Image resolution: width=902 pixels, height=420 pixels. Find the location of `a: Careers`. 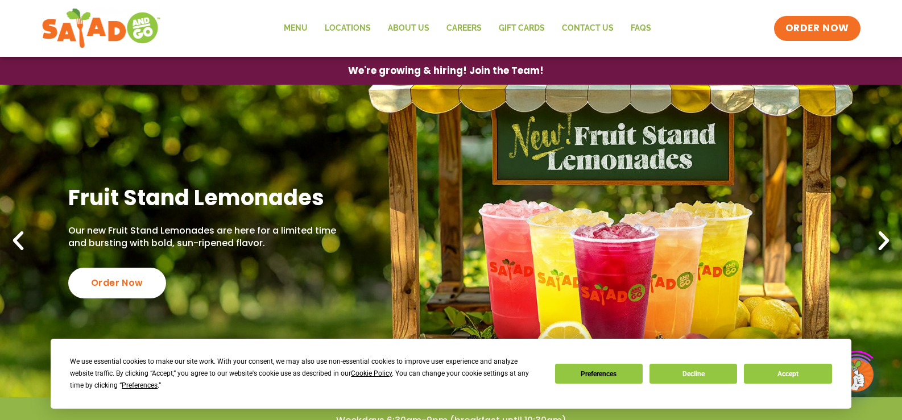

a: Careers is located at coordinates (464, 28).